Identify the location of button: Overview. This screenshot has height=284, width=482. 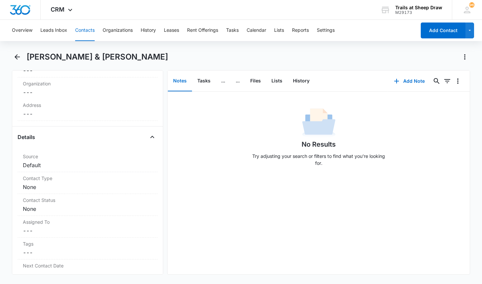
(22, 30).